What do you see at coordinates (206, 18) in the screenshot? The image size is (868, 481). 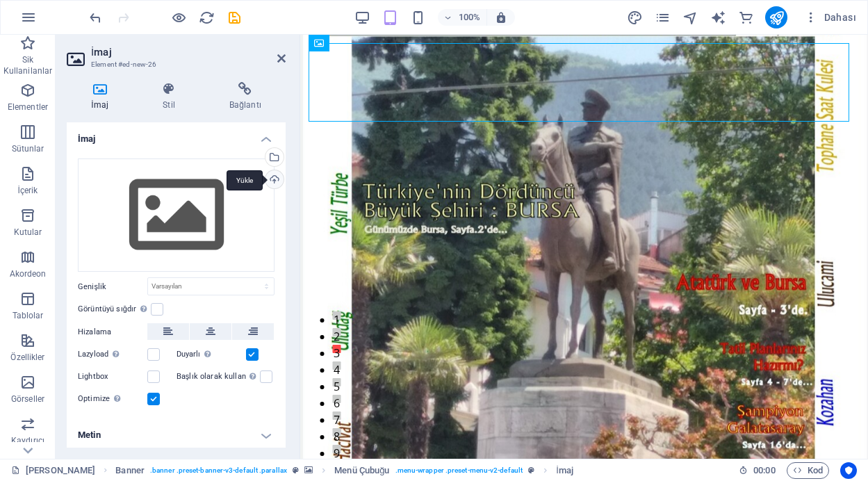 I see `button: reload` at bounding box center [206, 18].